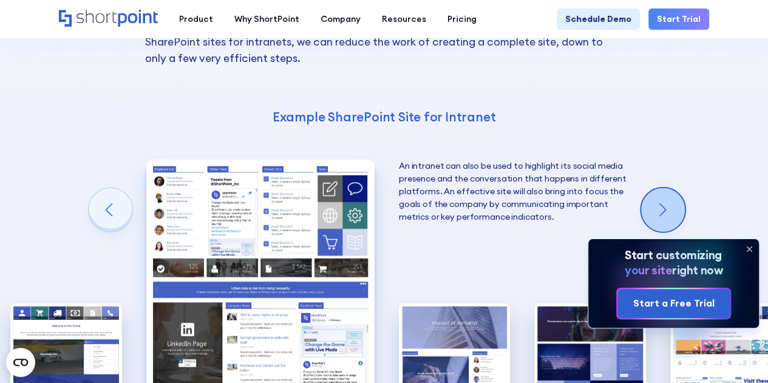 The height and width of the screenshot is (383, 768). Describe the element at coordinates (108, 19) in the screenshot. I see `a: Home` at that location.